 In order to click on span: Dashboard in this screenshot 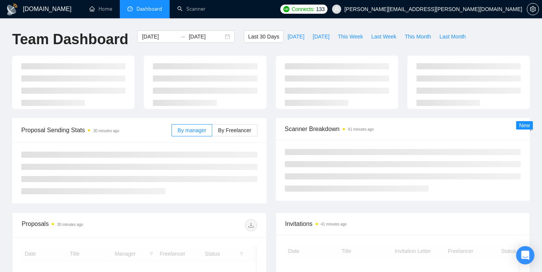, I will do `click(149, 9)`.